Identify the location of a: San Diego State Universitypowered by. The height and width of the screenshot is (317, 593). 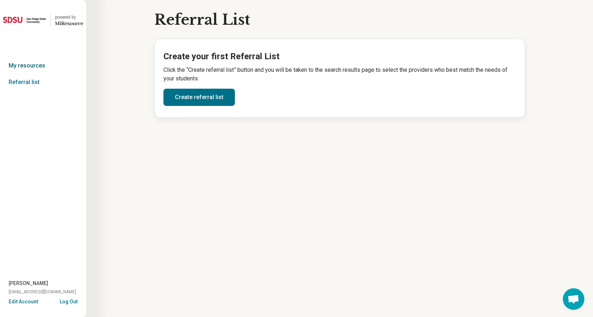
(43, 20).